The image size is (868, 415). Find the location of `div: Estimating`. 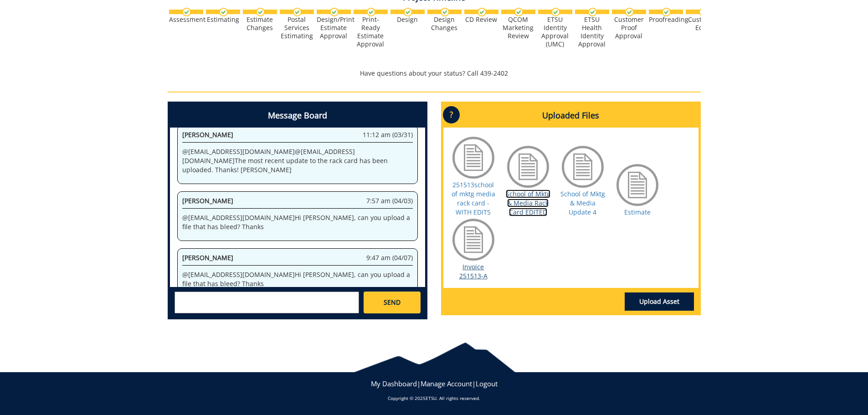

div: Estimating is located at coordinates (223, 20).